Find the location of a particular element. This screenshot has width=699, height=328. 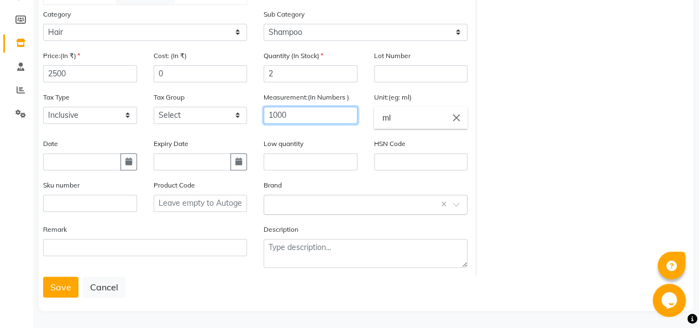

span: Clear all is located at coordinates (445, 204).